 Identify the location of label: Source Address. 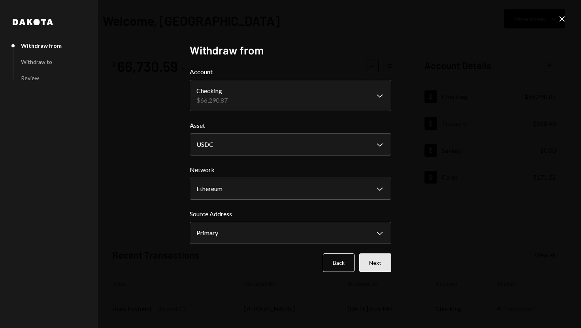
(290, 214).